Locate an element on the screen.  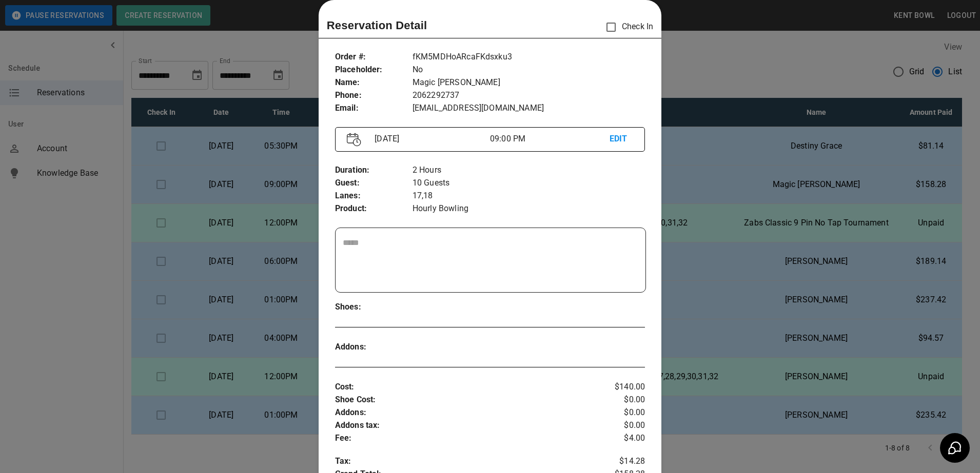
p: 10 Guests is located at coordinates (529, 183).